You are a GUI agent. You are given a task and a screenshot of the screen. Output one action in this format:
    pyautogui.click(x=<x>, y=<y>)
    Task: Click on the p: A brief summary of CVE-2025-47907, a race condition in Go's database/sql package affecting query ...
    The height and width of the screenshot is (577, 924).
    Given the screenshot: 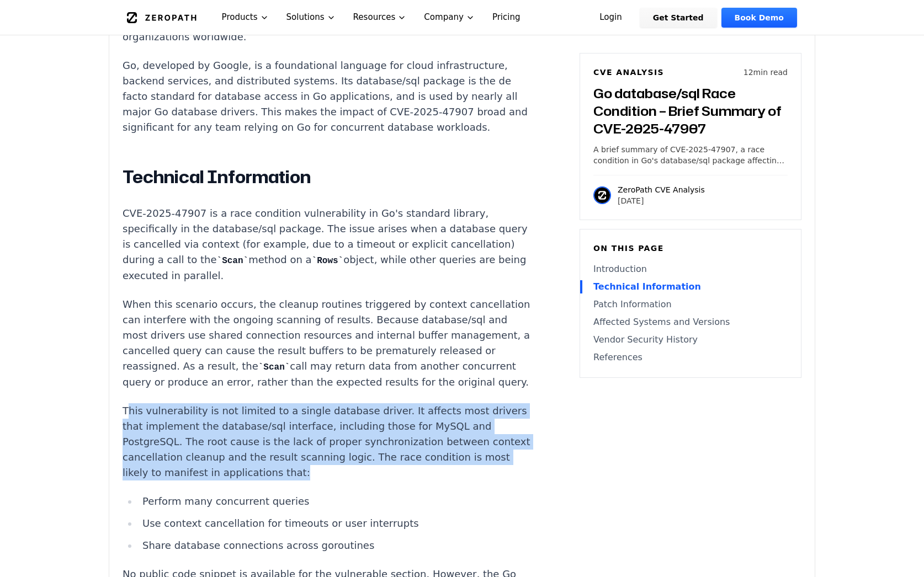 What is the action you would take?
    pyautogui.click(x=690, y=155)
    